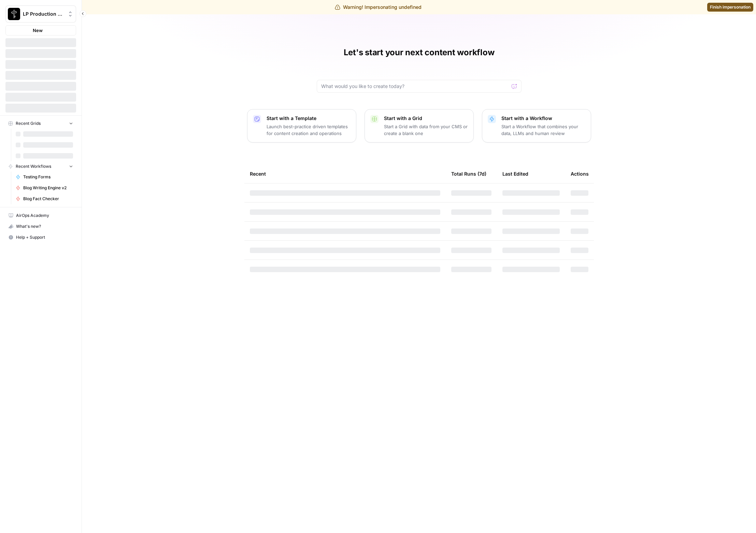 The image size is (756, 533). I want to click on button: Workspace: LP Production Workloads, so click(40, 14).